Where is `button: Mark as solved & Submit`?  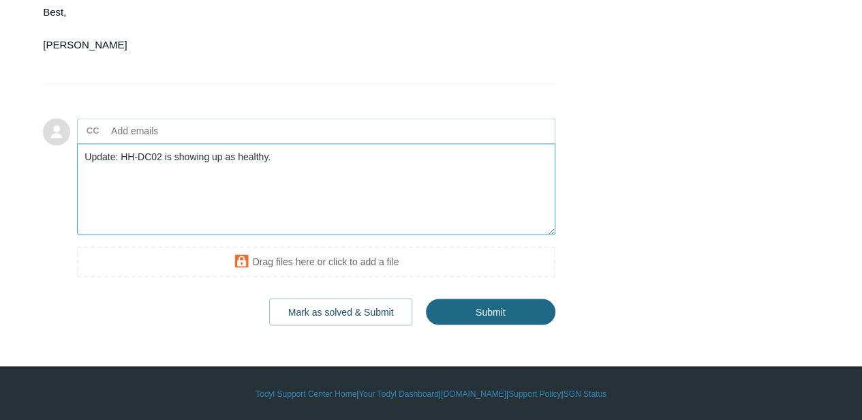 button: Mark as solved & Submit is located at coordinates (341, 311).